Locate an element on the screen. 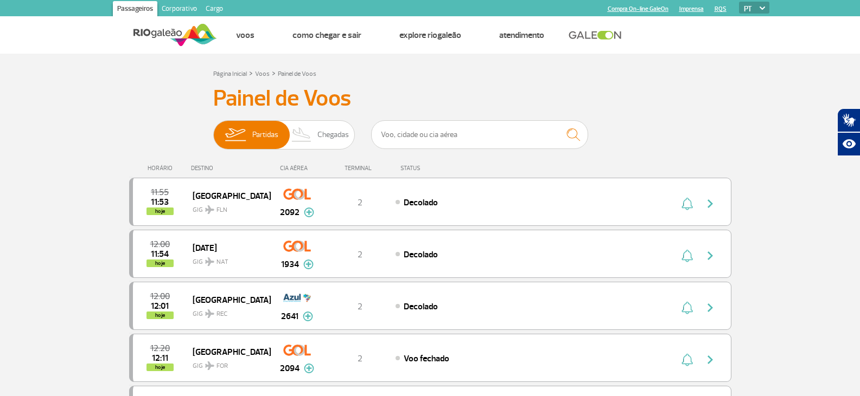 This screenshot has height=396, width=860. a: Como chegar e sair is located at coordinates (326, 35).